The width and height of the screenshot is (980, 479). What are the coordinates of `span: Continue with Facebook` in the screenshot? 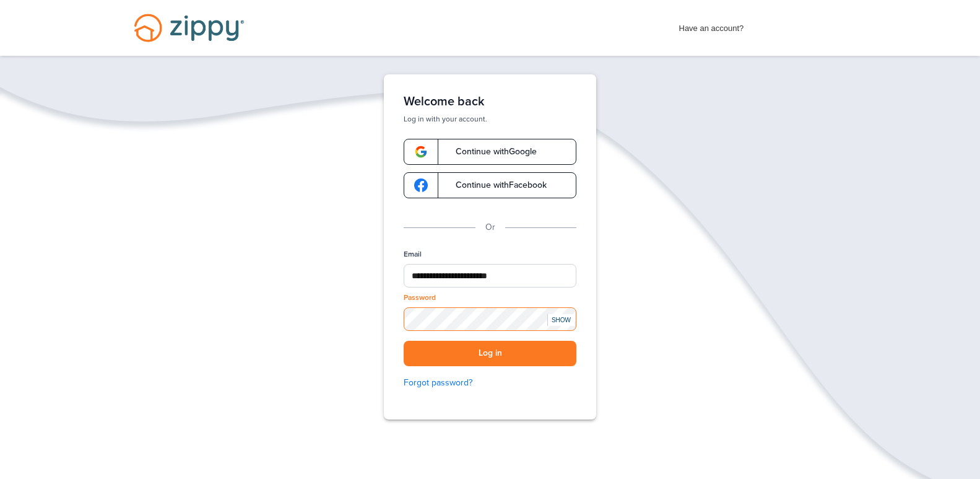 It's located at (495, 185).